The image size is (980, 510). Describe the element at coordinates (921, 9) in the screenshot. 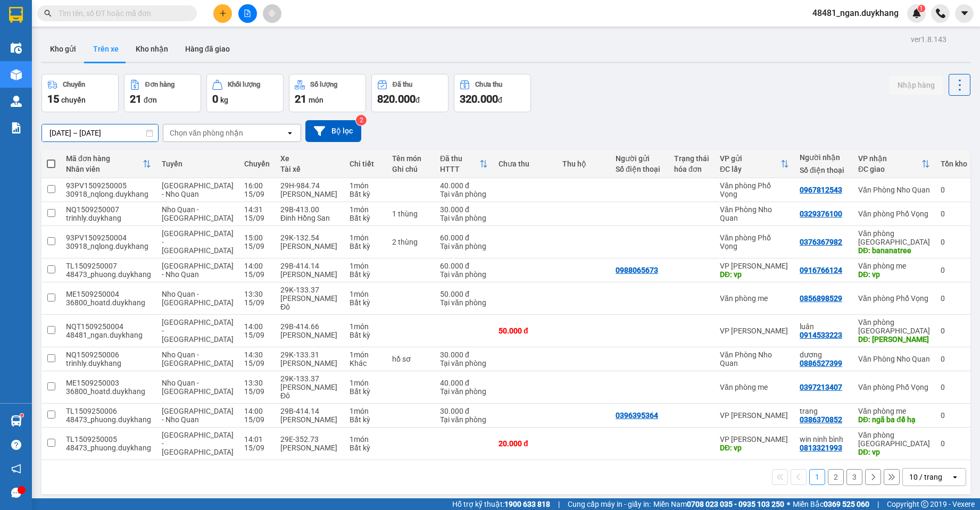

I see `span: 1` at that location.